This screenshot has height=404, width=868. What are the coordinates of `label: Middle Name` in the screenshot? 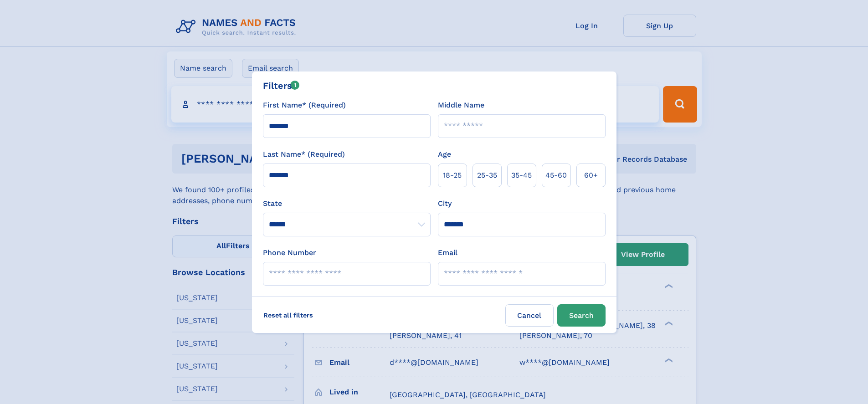 It's located at (461, 105).